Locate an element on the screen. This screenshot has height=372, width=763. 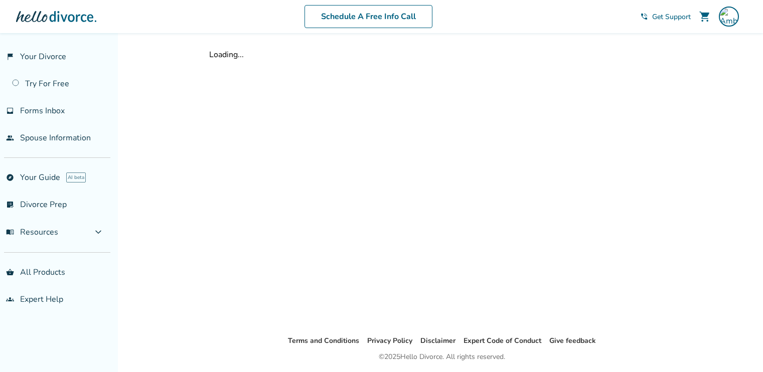
a: Expert Code of Conduct is located at coordinates (502, 340).